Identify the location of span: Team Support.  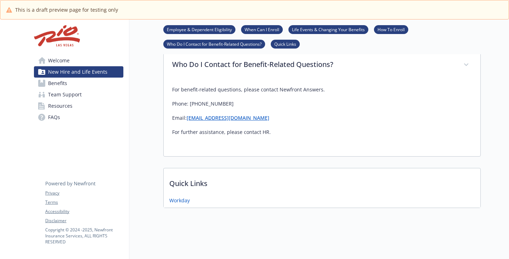
(65, 94).